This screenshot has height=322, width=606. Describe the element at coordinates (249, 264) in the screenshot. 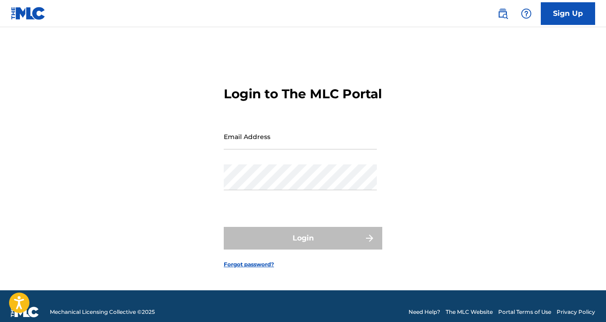

I see `a: Forgot password?` at that location.